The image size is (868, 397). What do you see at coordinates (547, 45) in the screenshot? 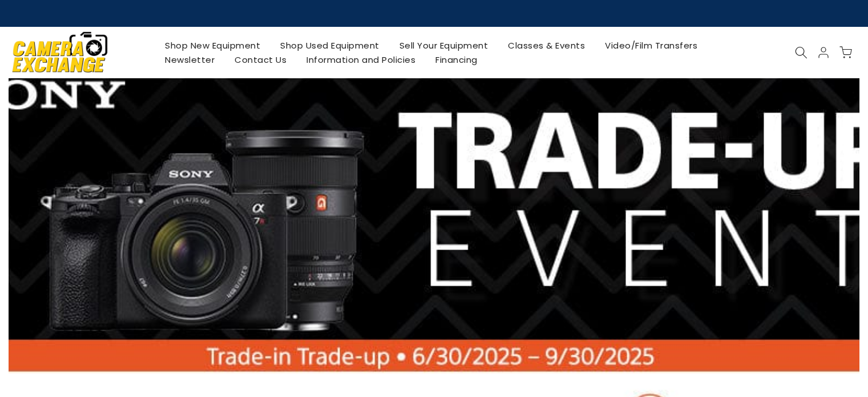
I see `a: Classes & Events` at bounding box center [547, 45].